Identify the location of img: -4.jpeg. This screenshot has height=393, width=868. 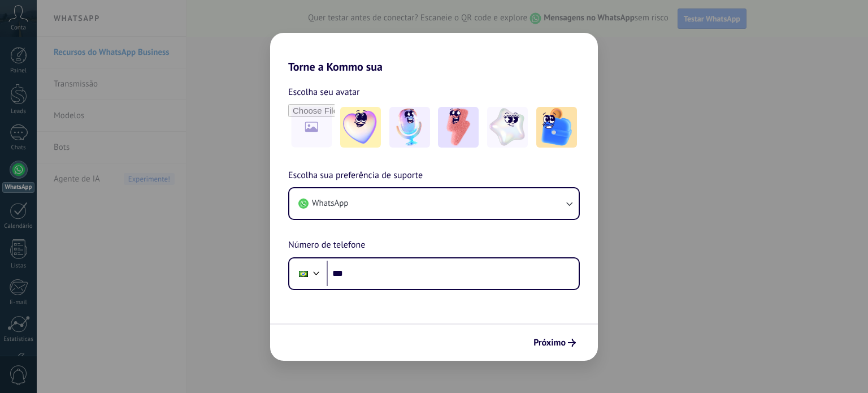
(507, 127).